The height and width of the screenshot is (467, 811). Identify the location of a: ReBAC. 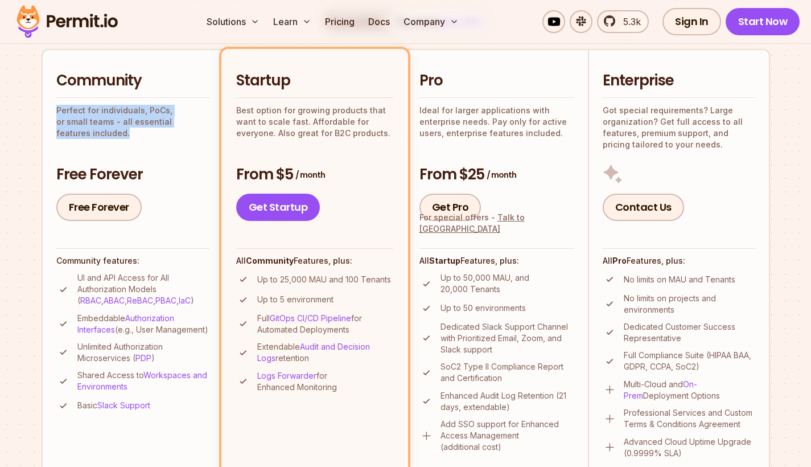
(140, 300).